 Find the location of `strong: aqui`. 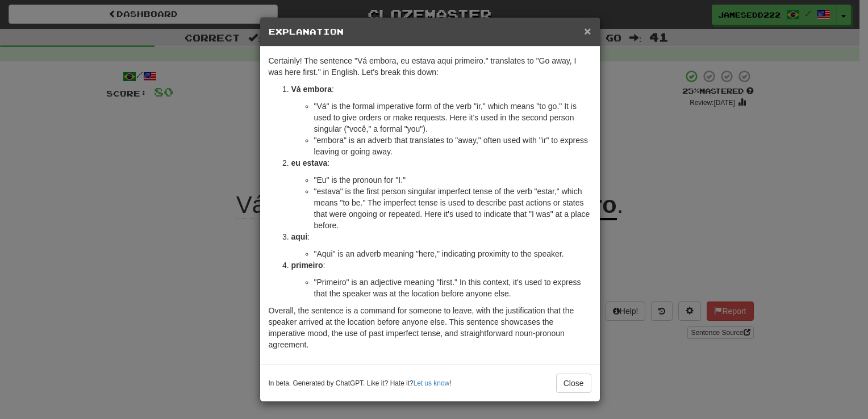

strong: aqui is located at coordinates (299, 237).